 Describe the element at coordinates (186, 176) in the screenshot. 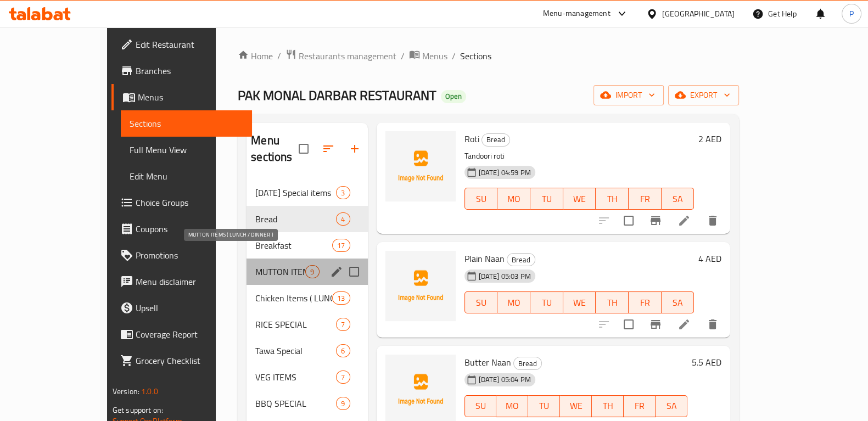

I see `a: Edit Menu` at that location.